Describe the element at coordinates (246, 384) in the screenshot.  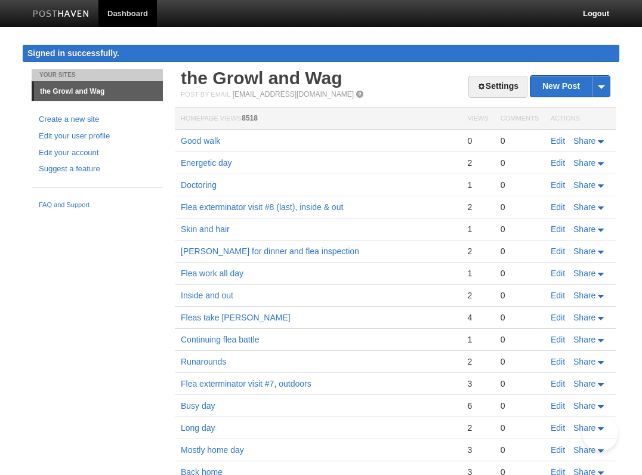
I see `a: Flea exterminator visit #7, outdoors` at that location.